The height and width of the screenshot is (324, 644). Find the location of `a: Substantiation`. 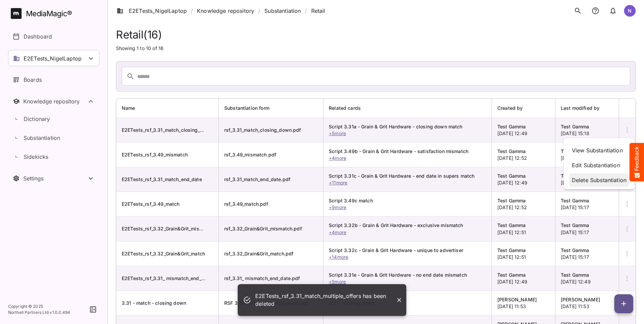

a: Substantiation is located at coordinates (283, 11).